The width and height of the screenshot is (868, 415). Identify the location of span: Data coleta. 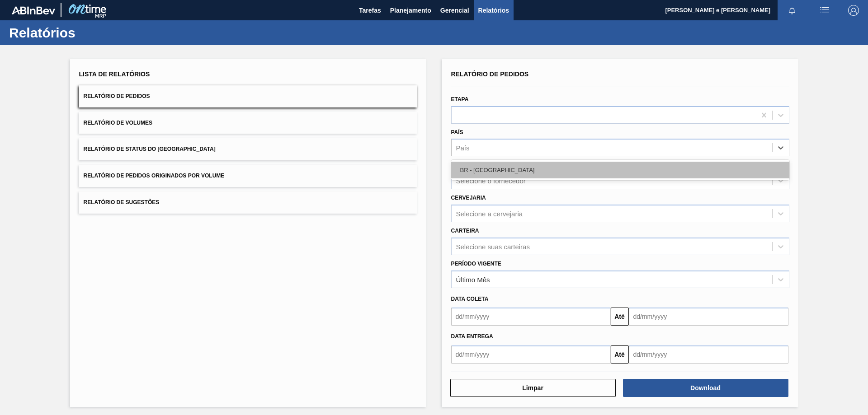
(470, 299).